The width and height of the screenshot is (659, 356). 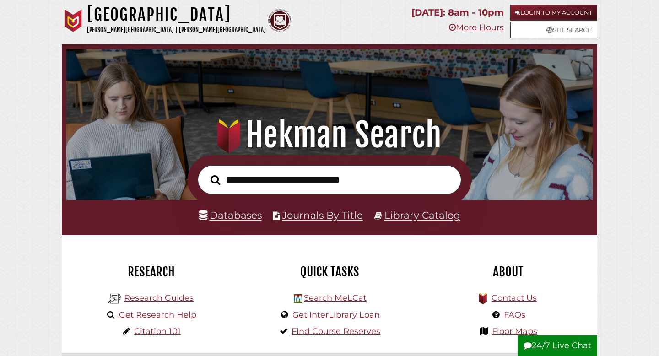 What do you see at coordinates (335, 298) in the screenshot?
I see `a: Search MeLCat` at bounding box center [335, 298].